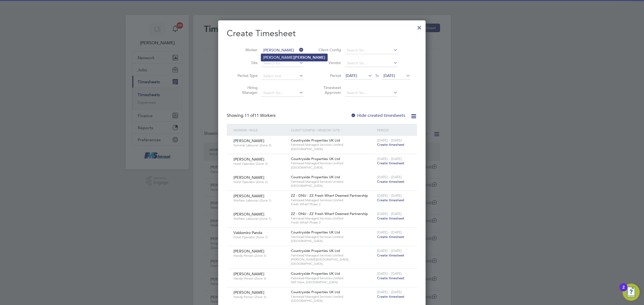 Image resolution: width=644 pixels, height=305 pixels. What do you see at coordinates (329, 50) in the screenshot?
I see `label: Client Config` at bounding box center [329, 50].